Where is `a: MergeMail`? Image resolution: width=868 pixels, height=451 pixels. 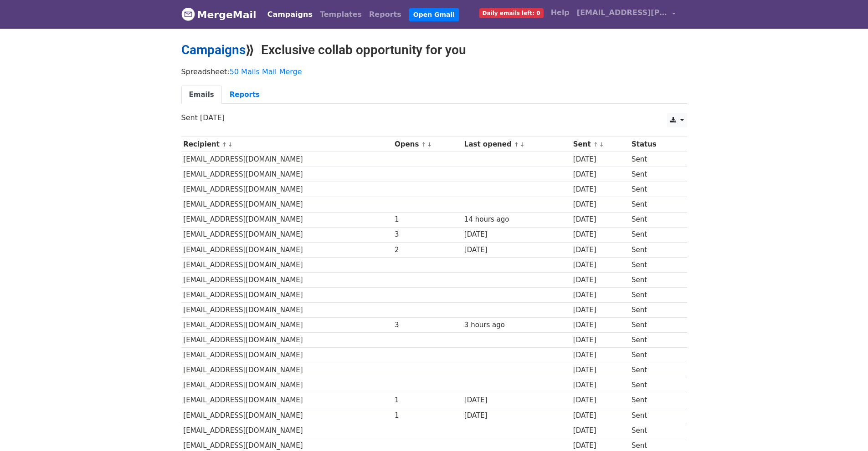
a: MergeMail is located at coordinates (218, 15).